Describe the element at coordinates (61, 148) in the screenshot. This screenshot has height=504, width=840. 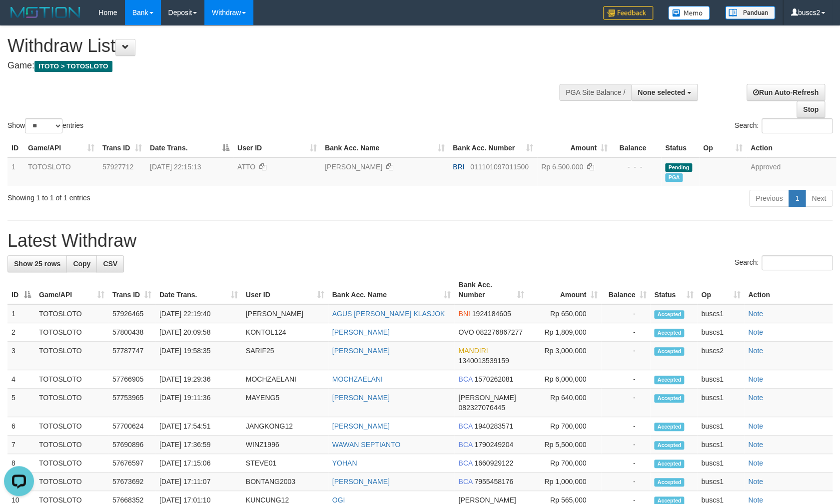
I see `th: Game/API: activate to sort column ascending` at that location.